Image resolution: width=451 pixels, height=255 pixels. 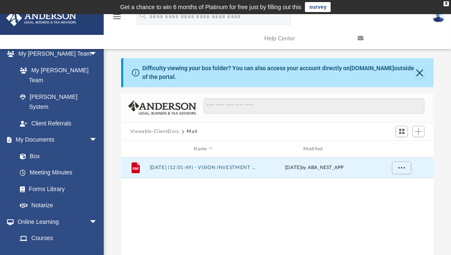 I want to click on a: menu, so click(x=117, y=19).